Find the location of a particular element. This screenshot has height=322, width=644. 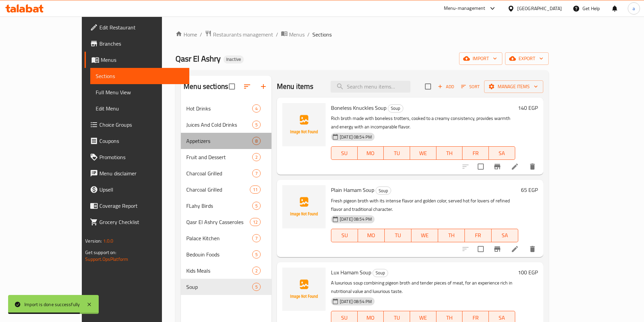

span: SA is located at coordinates (505, 235).